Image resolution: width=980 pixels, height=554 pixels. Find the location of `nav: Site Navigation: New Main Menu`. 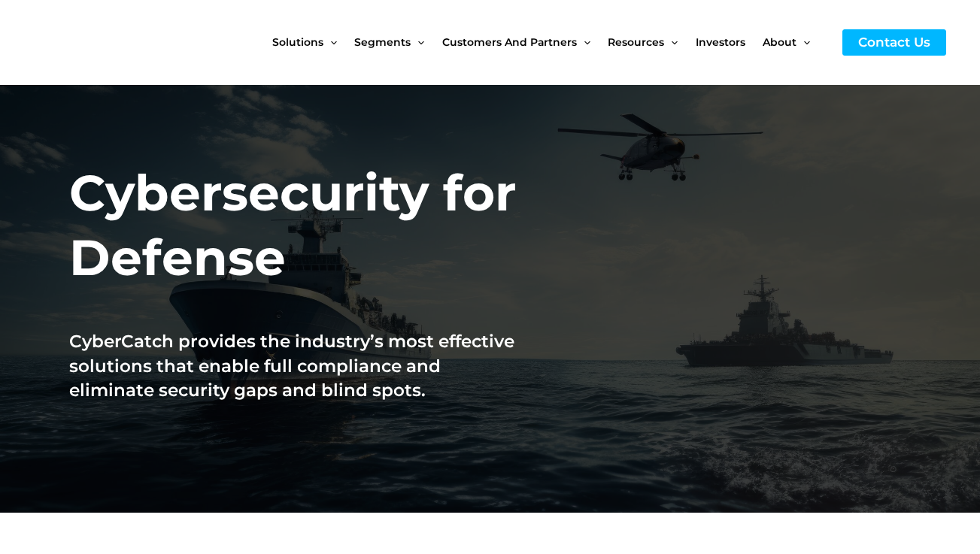

nav: Site Navigation: New Main Menu is located at coordinates (549, 42).